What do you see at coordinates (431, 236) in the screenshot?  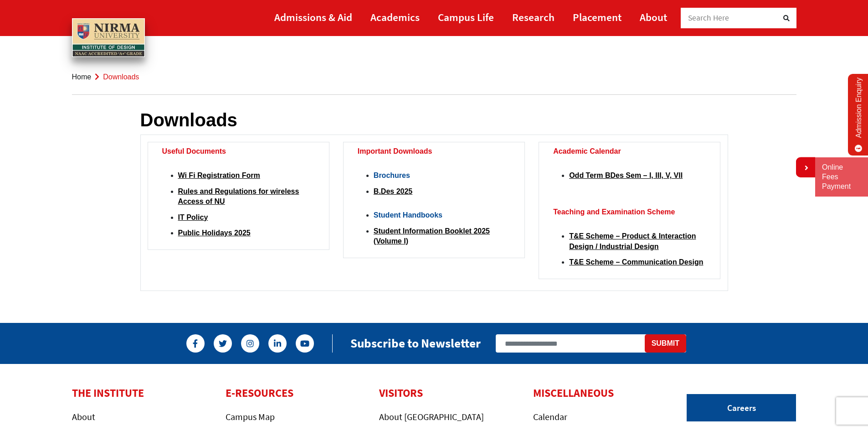 I see `a: Student Information Booklet 2025 (Volume I)` at bounding box center [431, 236].